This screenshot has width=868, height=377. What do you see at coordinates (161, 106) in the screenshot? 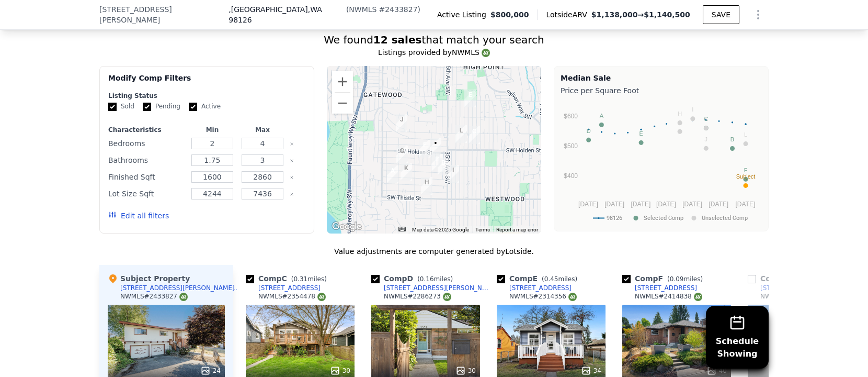
I see `label: Pending` at bounding box center [161, 106].